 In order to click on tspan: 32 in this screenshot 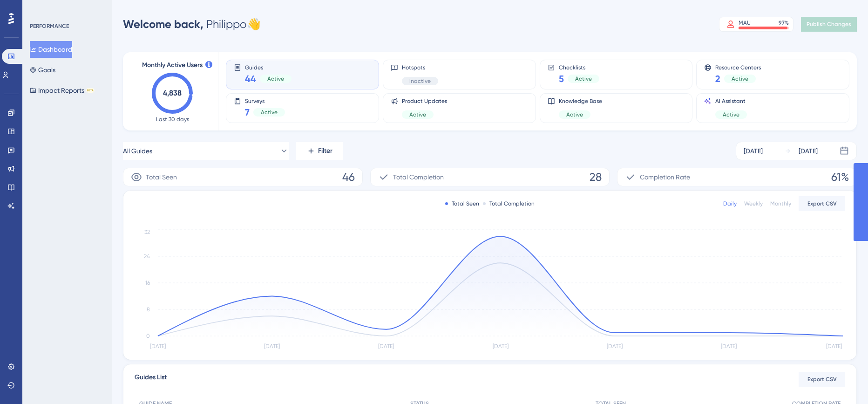, I will do `click(147, 232)`.